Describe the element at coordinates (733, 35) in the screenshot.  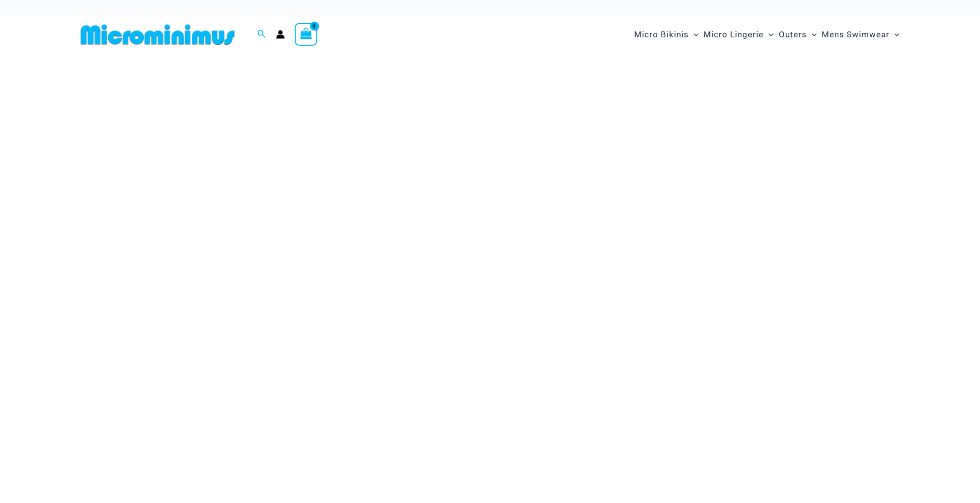
I see `span: Micro Lingerie` at that location.